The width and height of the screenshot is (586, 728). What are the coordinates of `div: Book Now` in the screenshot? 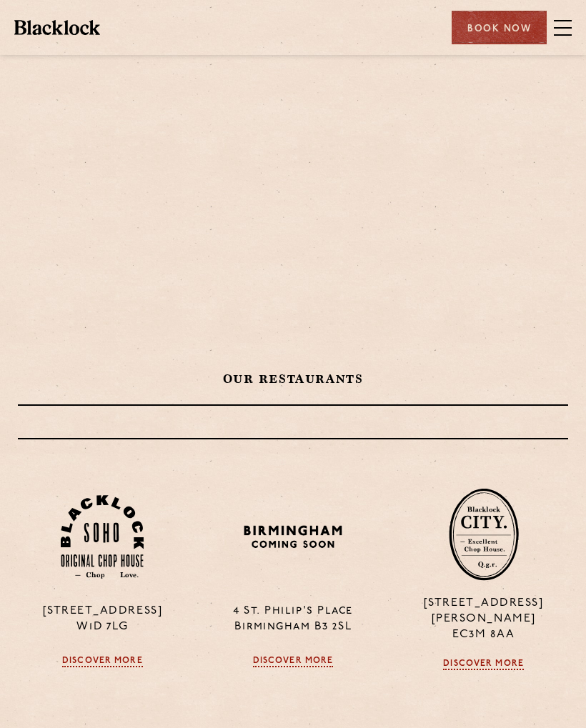 It's located at (499, 27).